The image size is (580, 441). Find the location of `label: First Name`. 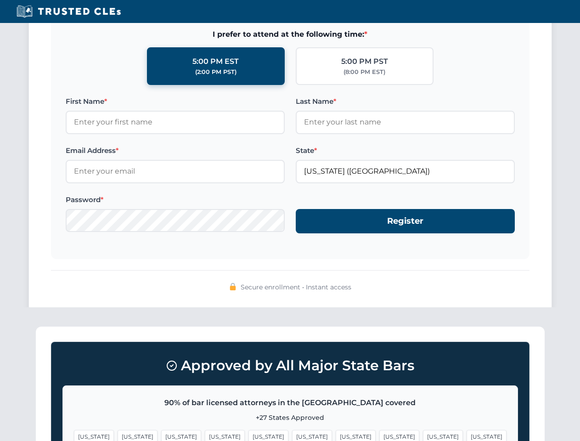

label: First Name is located at coordinates (175, 102).